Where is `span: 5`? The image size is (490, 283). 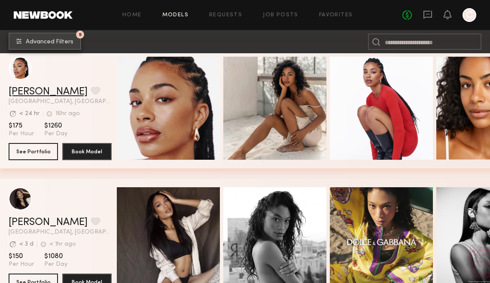 span: 5 is located at coordinates (80, 34).